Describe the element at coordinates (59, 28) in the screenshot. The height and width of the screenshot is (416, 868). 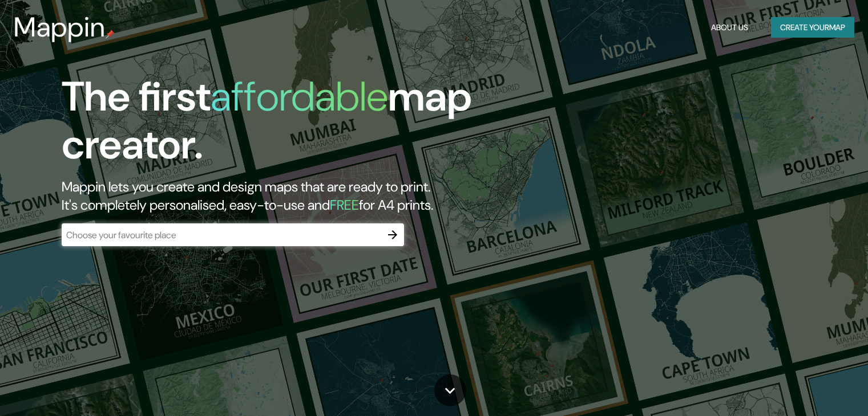
I see `h3: Mappin` at that location.